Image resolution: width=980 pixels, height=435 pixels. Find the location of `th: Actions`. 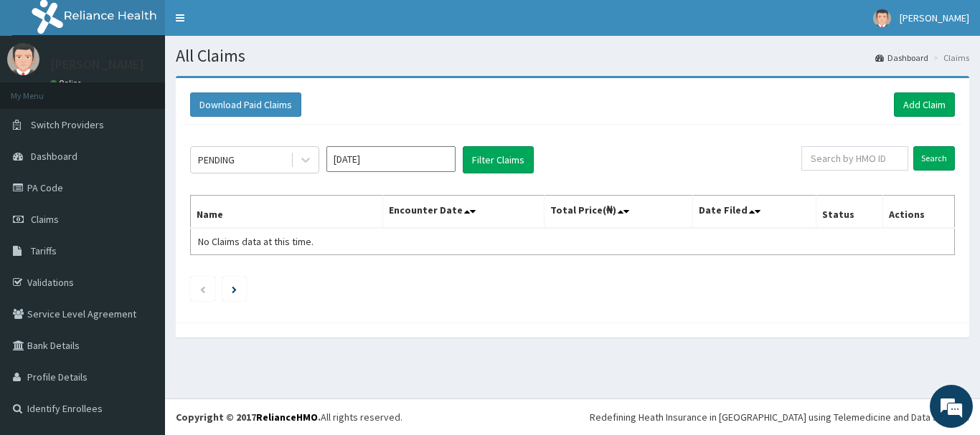

th: Actions is located at coordinates (918, 212).